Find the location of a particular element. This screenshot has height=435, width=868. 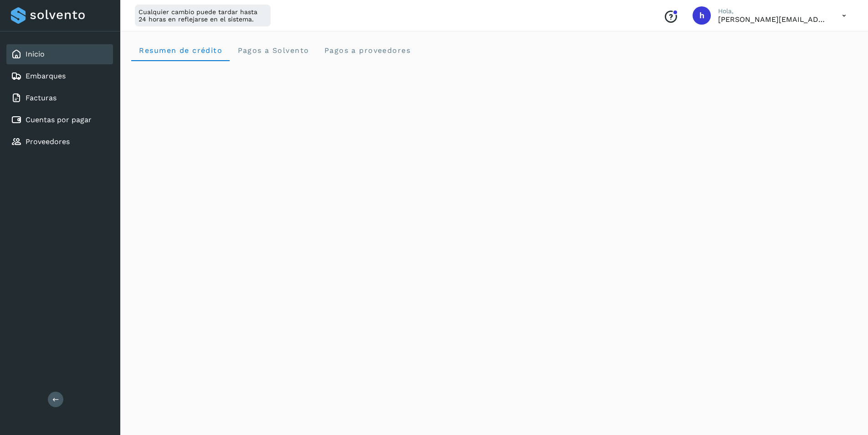

a: Cuentas por pagar is located at coordinates (59, 120).